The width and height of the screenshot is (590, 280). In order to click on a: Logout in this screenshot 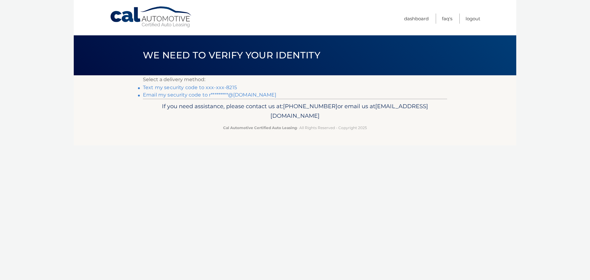, I will do `click(473, 18)`.